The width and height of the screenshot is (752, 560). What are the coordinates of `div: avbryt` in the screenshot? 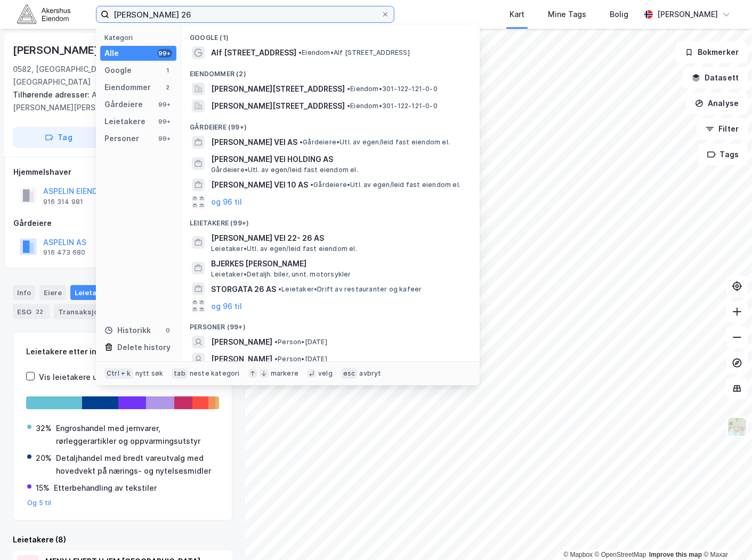 It's located at (370, 373).